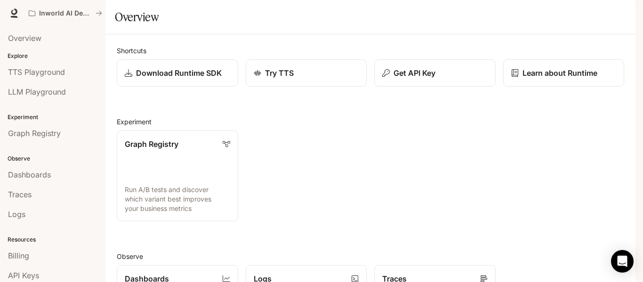 The image size is (643, 282). I want to click on button: All workspaces, so click(65, 13).